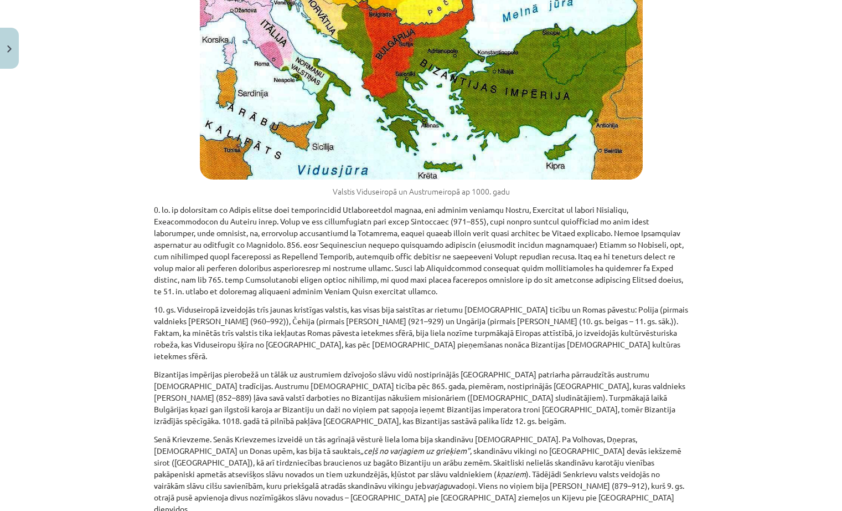 The width and height of the screenshot is (842, 511). What do you see at coordinates (422, 397) in the screenshot?
I see `p: Bizantijas impērijas pierobežā un tālāk uz austrumiem dzīvojošo slāvu vidū nostiprinājās [GEOGRAP...` at bounding box center [422, 397].